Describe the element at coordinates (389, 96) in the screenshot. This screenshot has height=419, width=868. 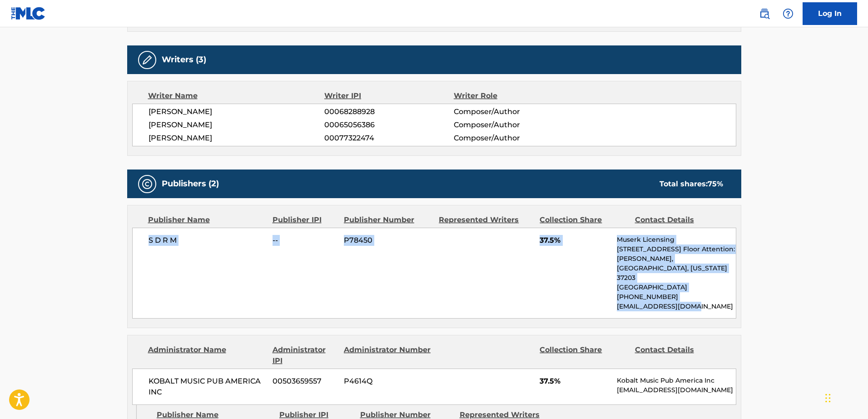
I see `div: Writer IPI` at that location.